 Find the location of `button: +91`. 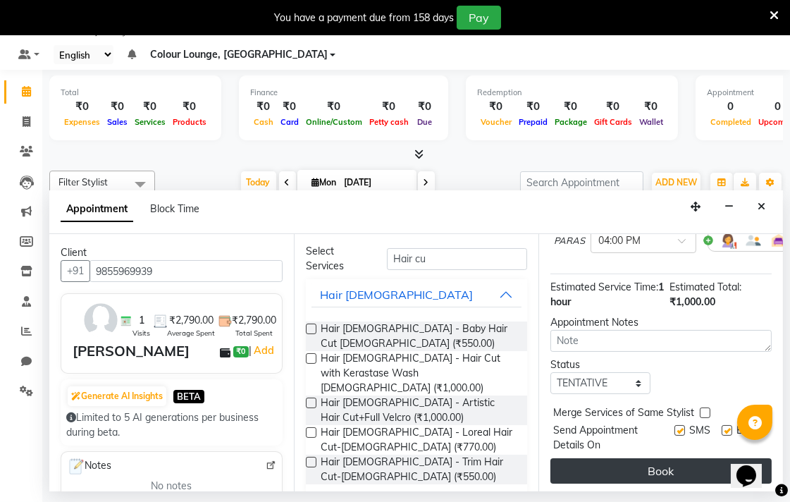

button: +91 is located at coordinates (75, 270).